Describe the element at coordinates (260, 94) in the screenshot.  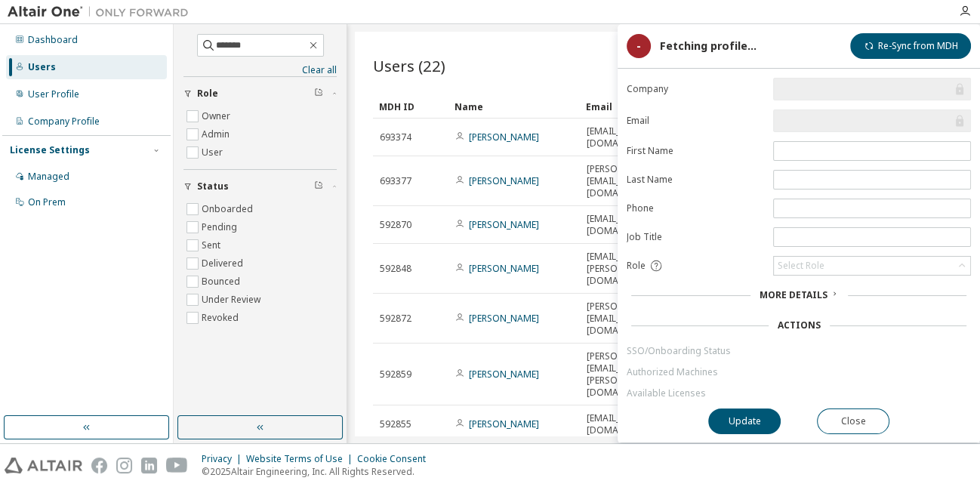
I see `button: Role` at that location.